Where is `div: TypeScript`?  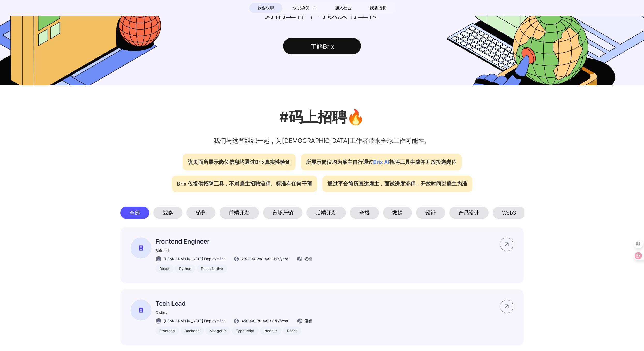
div: TypeScript is located at coordinates (245, 331).